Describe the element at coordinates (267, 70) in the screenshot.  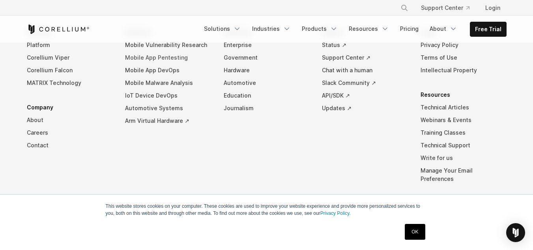
I see `a: Hardware` at that location.